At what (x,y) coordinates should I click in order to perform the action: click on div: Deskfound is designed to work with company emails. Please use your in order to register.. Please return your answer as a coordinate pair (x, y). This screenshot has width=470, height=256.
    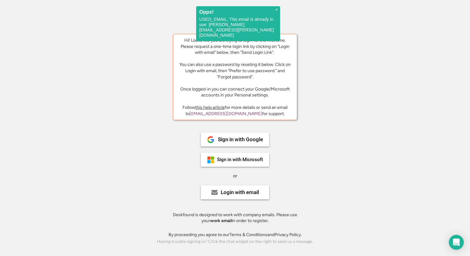
    Looking at the image, I should click on (235, 217).